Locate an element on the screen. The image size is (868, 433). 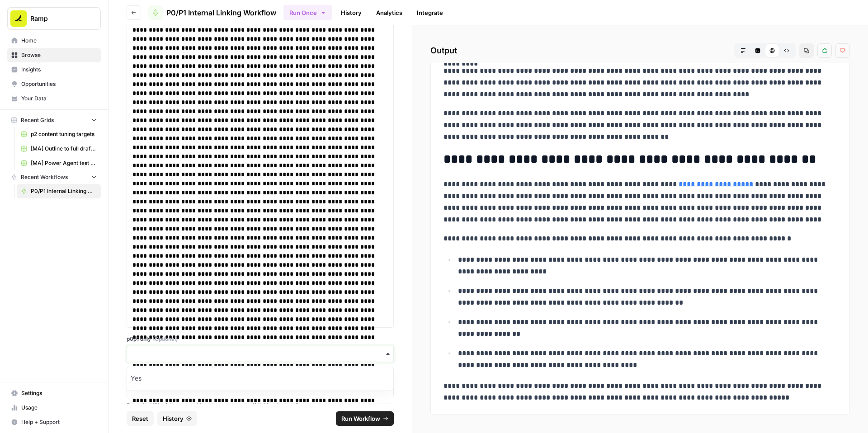
h2: Output is located at coordinates (640, 50).